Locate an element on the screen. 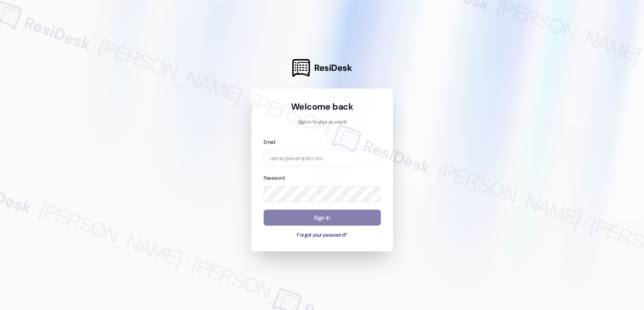  button: Forgot your password? is located at coordinates (322, 236).